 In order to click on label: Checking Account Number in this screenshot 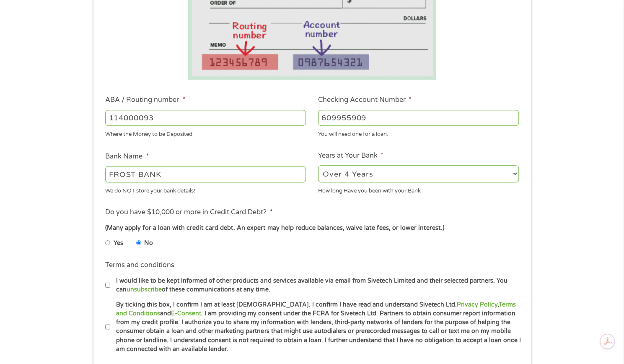, I will do `click(365, 100)`.